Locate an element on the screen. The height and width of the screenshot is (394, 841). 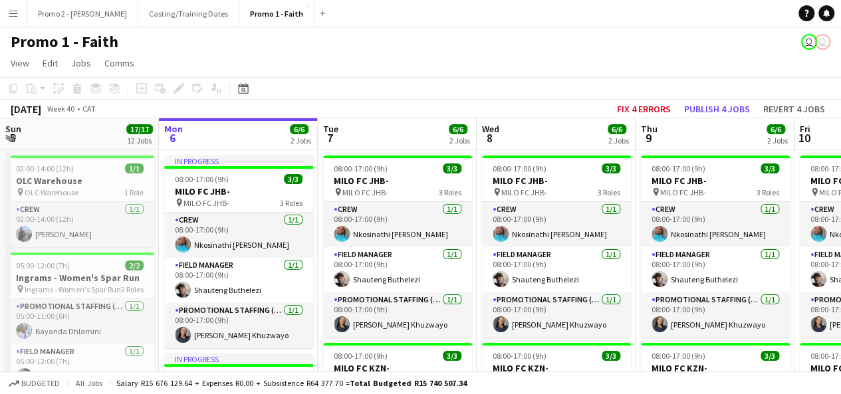
div: In progress08:00-17:00 (9h)3/3MILO FC JHB- MILO FC JHB-3 RolesCrew1/108:00-17:00 (9h)Nkosinathi [... is located at coordinates (239, 252).